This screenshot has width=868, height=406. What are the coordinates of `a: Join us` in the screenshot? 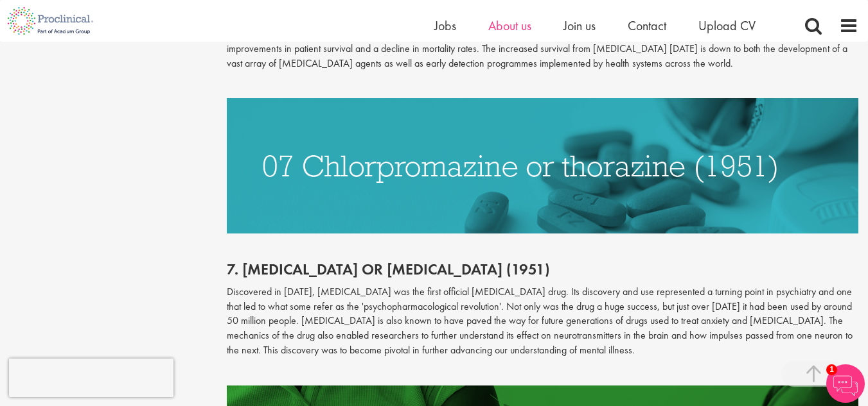 It's located at (580, 26).